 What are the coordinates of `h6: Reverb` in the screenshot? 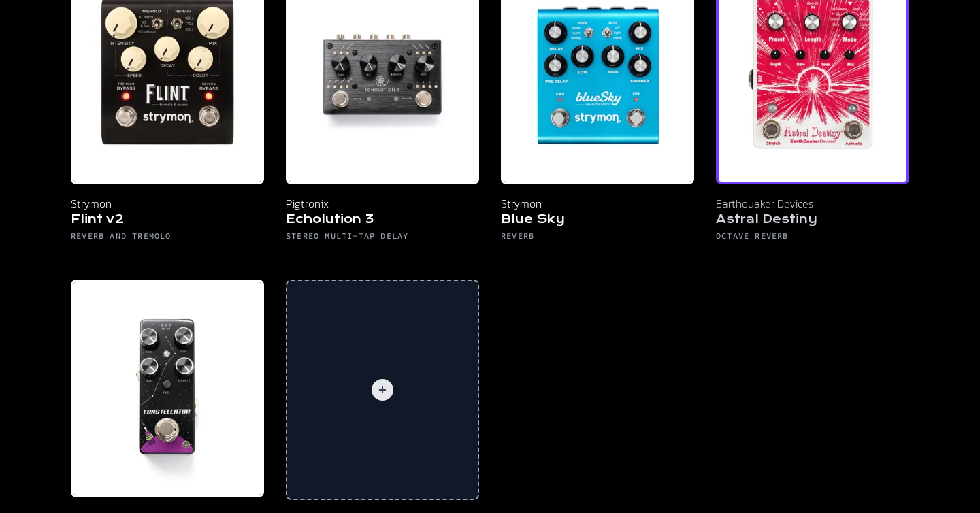 It's located at (598, 239).